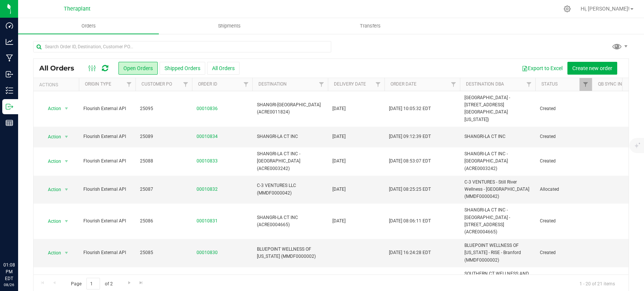 Image resolution: width=644 pixels, height=291 pixels. What do you see at coordinates (92, 284) in the screenshot?
I see `span: Page of 2` at bounding box center [92, 284].